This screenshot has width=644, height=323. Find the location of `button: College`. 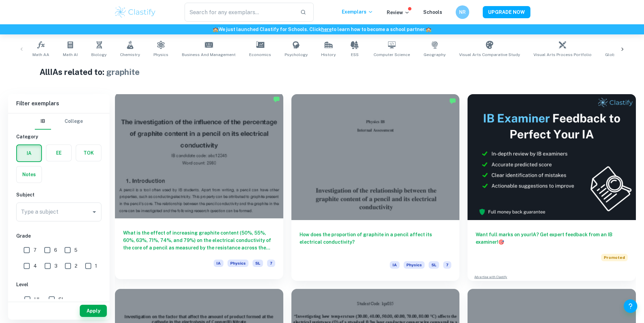

button: College is located at coordinates (74, 121).